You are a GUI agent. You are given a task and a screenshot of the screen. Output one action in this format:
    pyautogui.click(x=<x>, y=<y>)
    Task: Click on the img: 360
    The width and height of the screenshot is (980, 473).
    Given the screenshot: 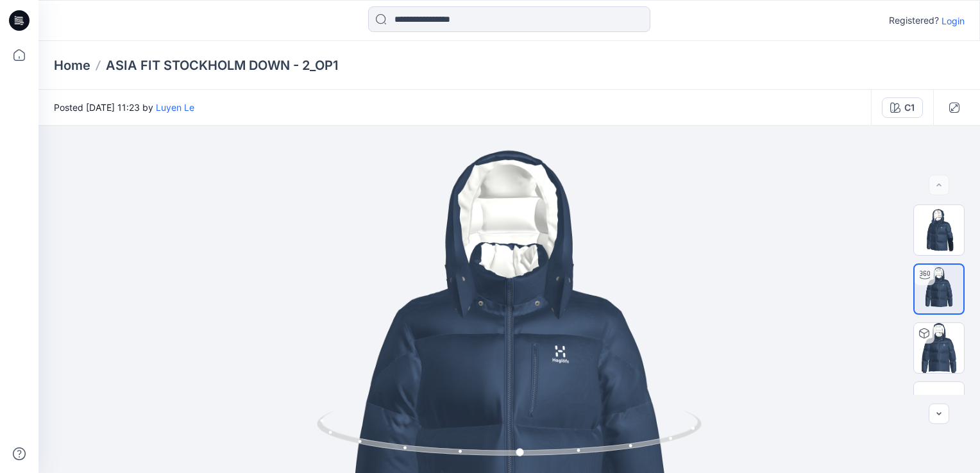 What is the action you would take?
    pyautogui.click(x=939, y=289)
    